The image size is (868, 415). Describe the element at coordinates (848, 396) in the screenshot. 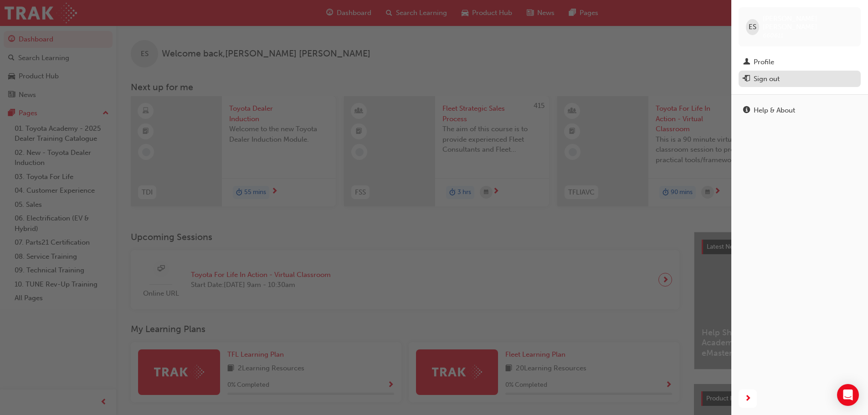

I see `div: Open Intercom Messenger` at that location.